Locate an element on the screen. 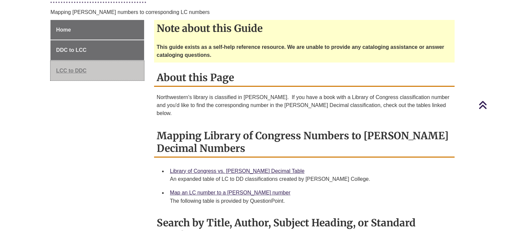  span: Home is located at coordinates (63, 30).